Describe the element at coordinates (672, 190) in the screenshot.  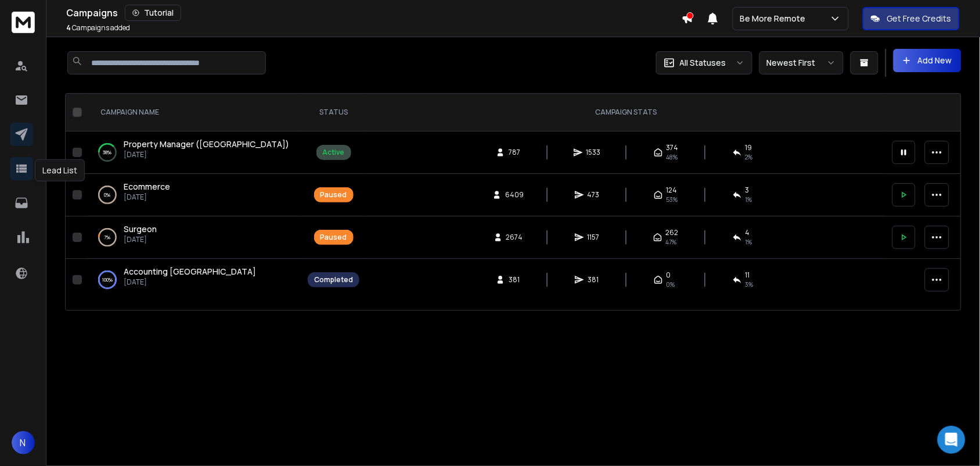
I see `span: 124` at that location.